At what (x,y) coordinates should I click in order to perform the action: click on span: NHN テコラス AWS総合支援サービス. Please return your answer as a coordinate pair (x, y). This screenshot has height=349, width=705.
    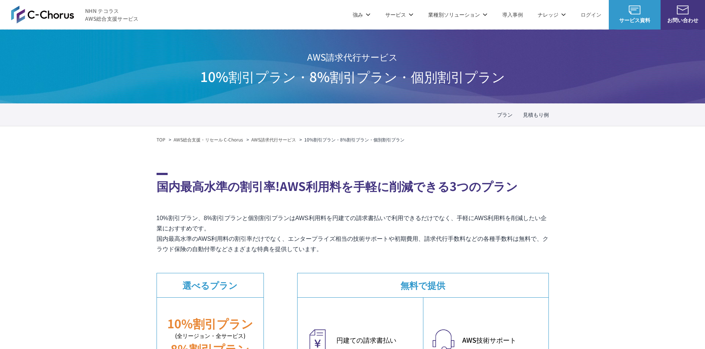
    Looking at the image, I should click on (112, 15).